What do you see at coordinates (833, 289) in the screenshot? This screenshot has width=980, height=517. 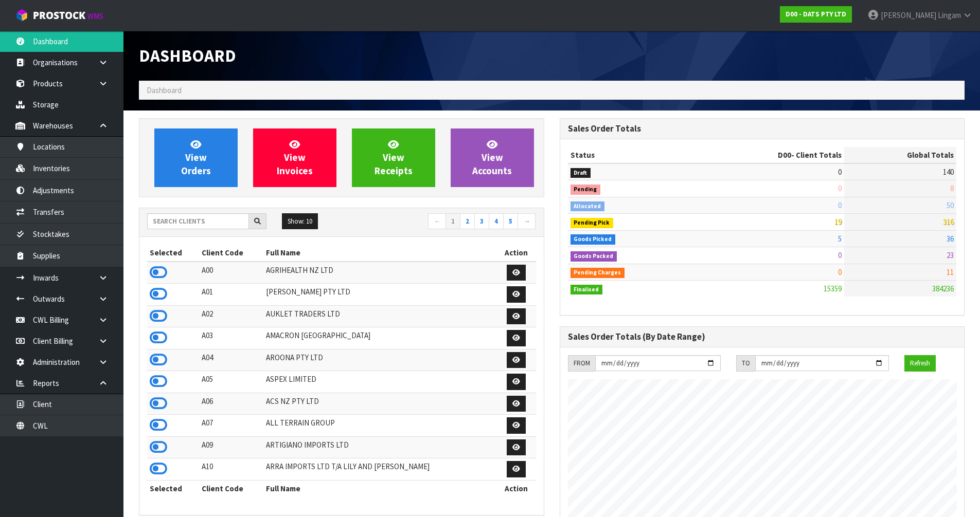 I see `span: 15359` at bounding box center [833, 289].